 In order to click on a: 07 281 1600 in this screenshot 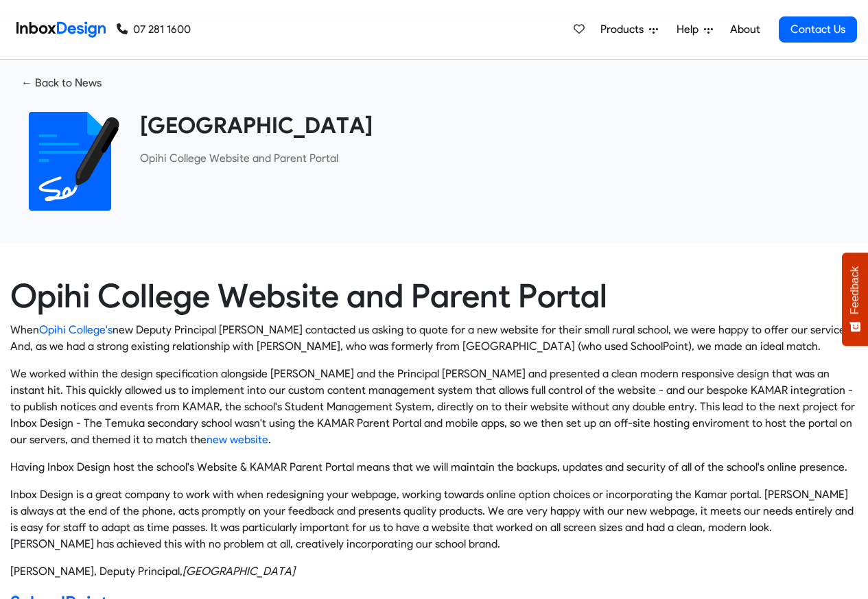, I will do `click(153, 29)`.